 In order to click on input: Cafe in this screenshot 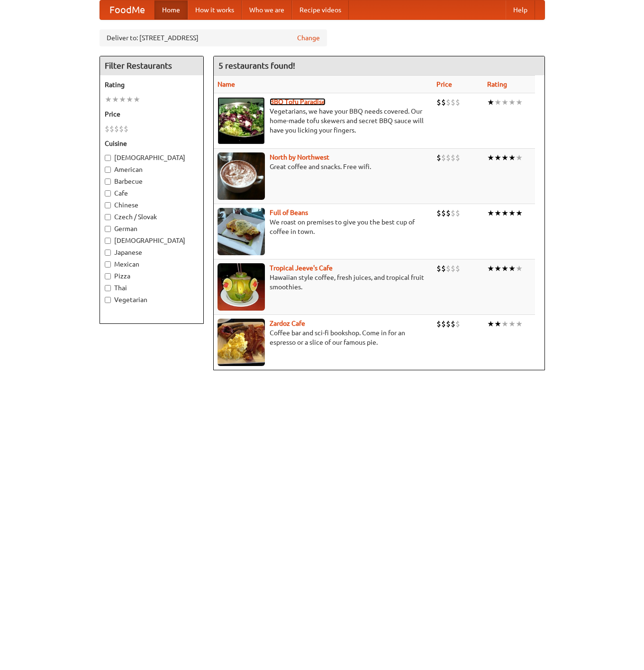, I will do `click(108, 193)`.